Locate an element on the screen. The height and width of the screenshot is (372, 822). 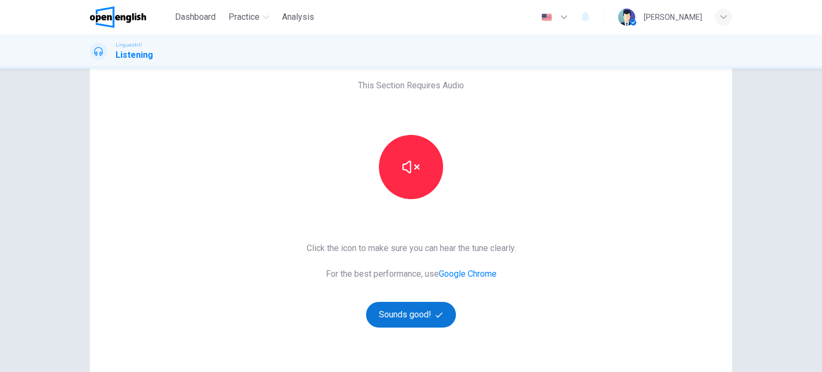
button: Dashboard is located at coordinates (195, 17).